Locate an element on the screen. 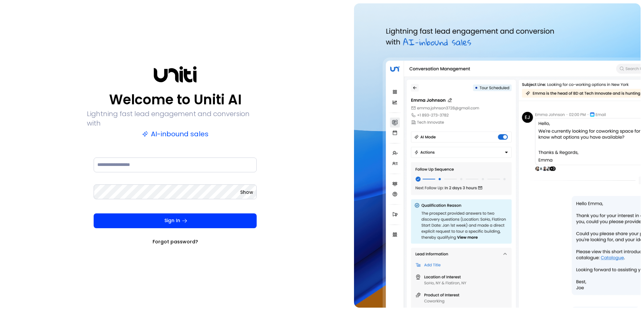 The image size is (644, 311). a: Forgot password? is located at coordinates (175, 242).